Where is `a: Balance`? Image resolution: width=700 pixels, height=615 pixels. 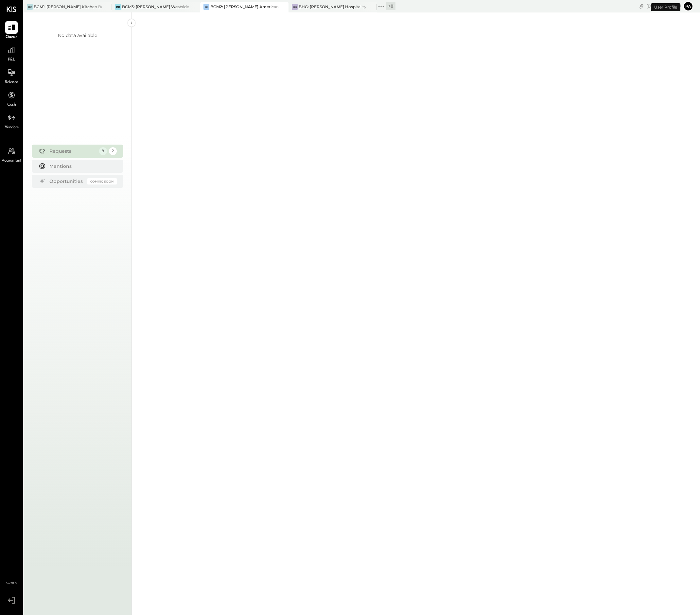 a: Balance is located at coordinates (11, 76).